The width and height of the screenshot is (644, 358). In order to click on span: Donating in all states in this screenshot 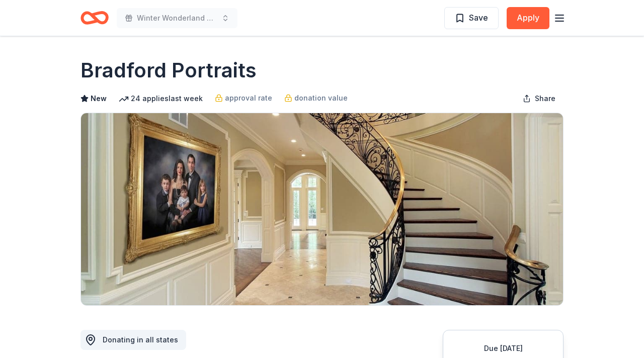, I will do `click(141, 339)`.